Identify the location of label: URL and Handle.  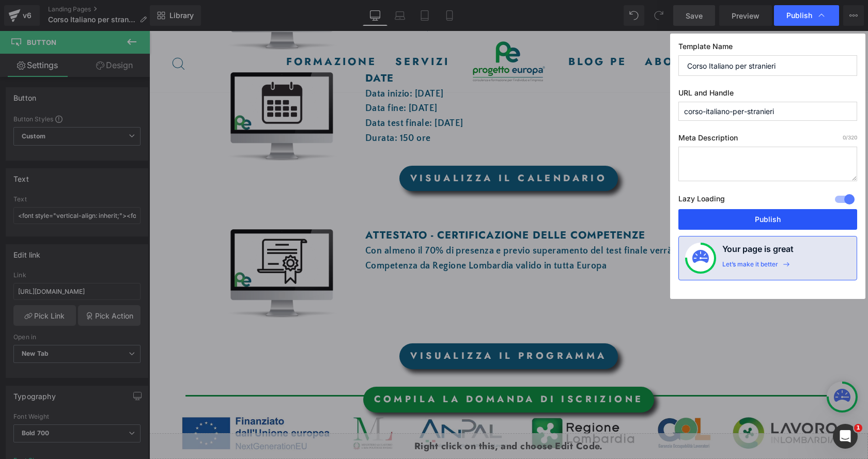
(768, 95).